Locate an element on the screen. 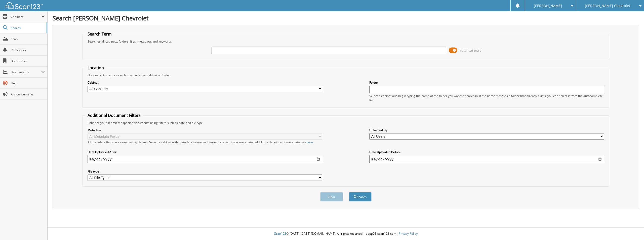  legend: Search Term is located at coordinates (100, 34).